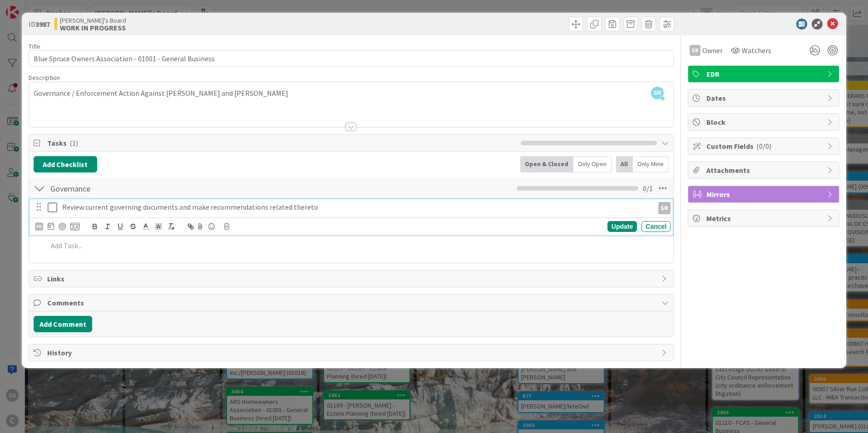  What do you see at coordinates (648, 188) in the screenshot?
I see `span: 0 / 1` at bounding box center [648, 188].